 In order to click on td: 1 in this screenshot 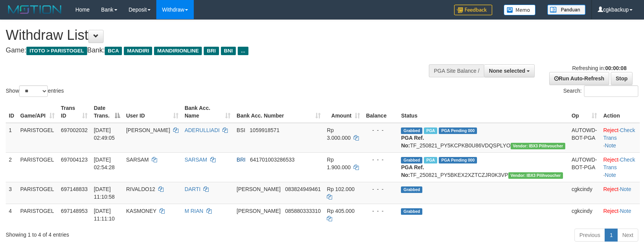, I will do `click(11, 138)`.